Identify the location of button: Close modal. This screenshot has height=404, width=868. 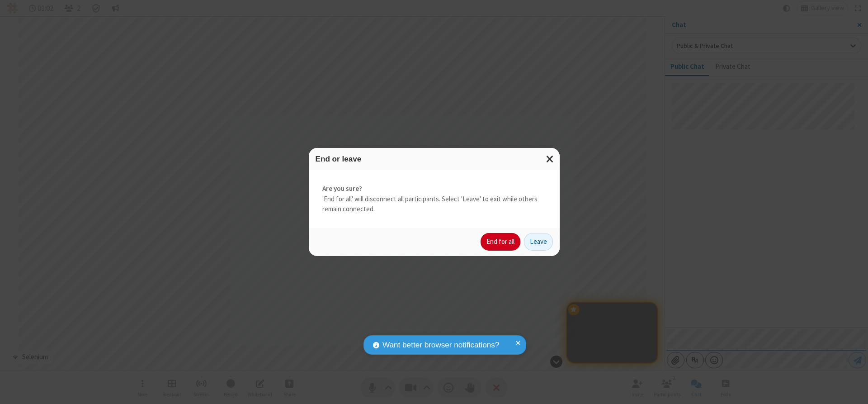
(550, 159).